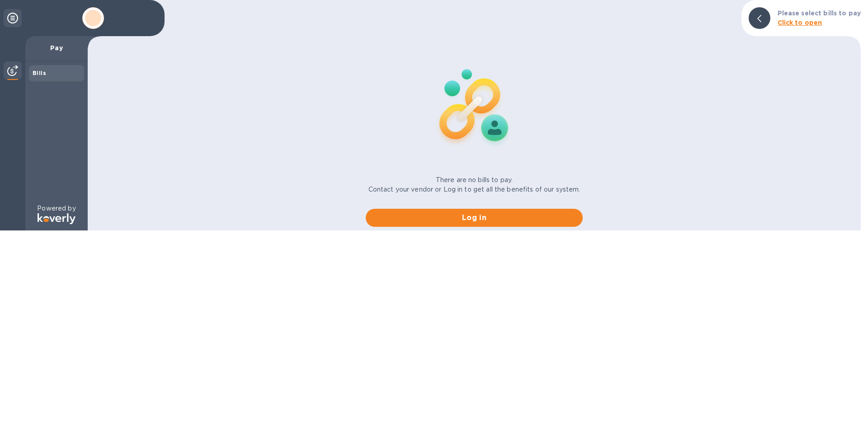 The height and width of the screenshot is (427, 868). I want to click on b: Bills, so click(40, 73).